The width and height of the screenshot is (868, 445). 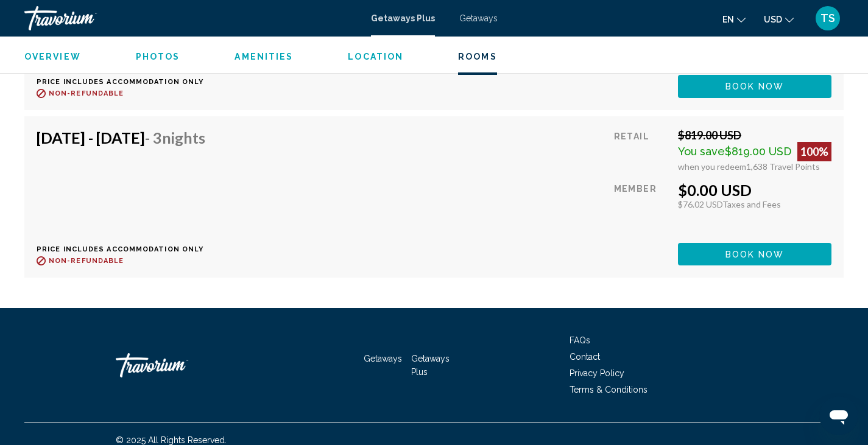 I want to click on button: Change currency, so click(x=778, y=19).